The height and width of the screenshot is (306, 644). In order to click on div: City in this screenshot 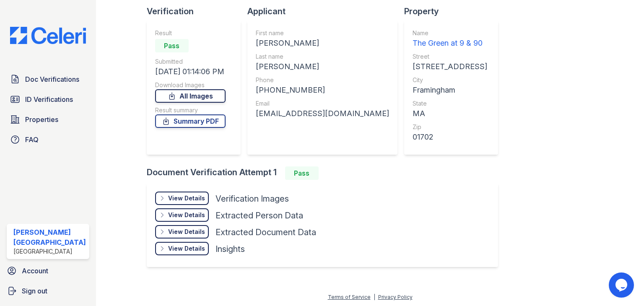, I will do `click(449, 80)`.